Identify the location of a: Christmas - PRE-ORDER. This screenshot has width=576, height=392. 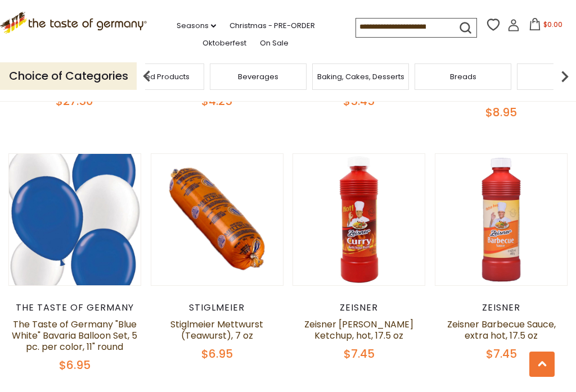
(272, 26).